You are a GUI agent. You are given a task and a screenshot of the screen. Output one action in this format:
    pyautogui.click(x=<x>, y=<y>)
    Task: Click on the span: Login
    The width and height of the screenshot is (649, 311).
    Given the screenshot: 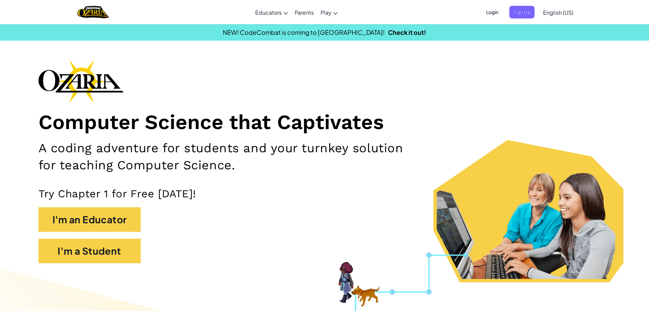 What is the action you would take?
    pyautogui.click(x=493, y=12)
    